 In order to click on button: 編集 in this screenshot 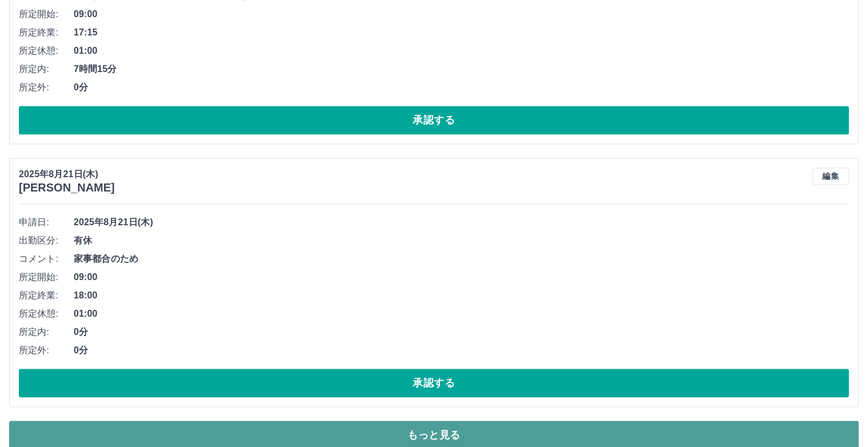, I will do `click(831, 176)`.